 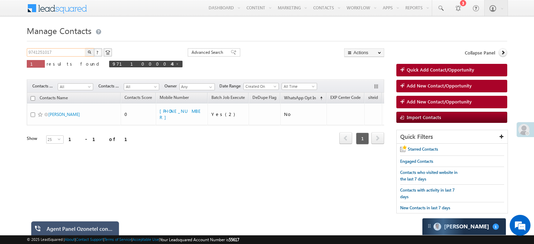 I want to click on span: Quick Add Contact/Opportunity, so click(x=440, y=70).